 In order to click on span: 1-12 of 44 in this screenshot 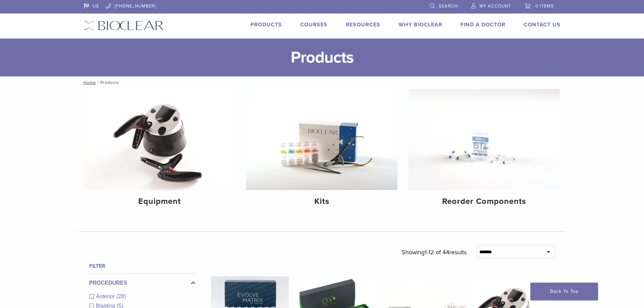, I will do `click(437, 252)`.